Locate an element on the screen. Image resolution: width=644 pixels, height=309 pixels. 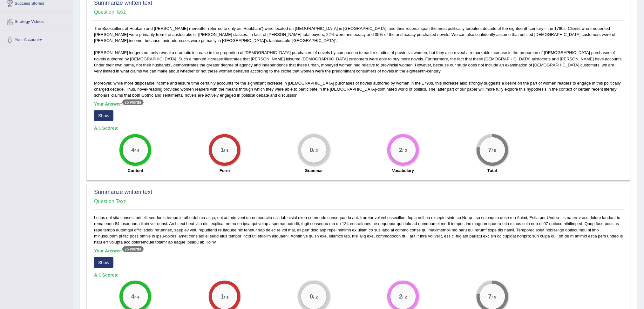
label: Total is located at coordinates (492, 170).